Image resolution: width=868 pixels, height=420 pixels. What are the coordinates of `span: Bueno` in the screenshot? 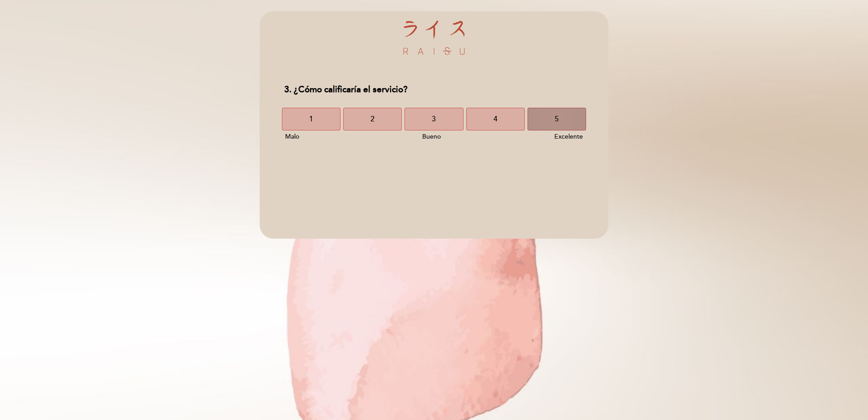 It's located at (431, 136).